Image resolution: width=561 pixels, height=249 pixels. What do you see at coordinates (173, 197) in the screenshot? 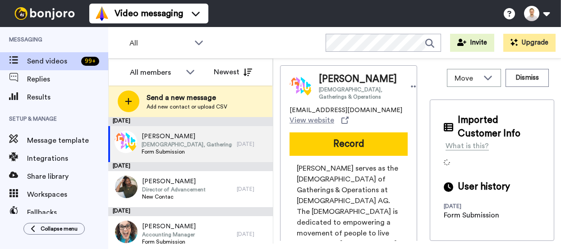
I see `span: New Contac` at bounding box center [173, 197].